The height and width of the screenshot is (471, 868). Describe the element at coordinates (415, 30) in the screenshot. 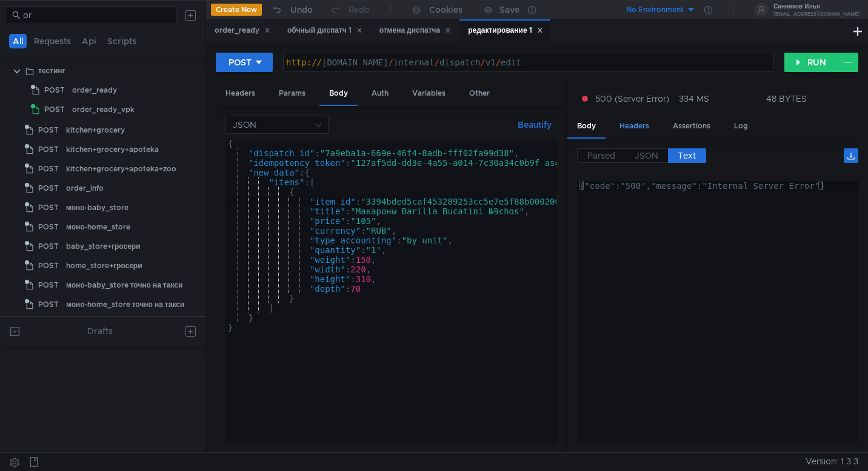

I see `div: отмена диспатча` at that location.